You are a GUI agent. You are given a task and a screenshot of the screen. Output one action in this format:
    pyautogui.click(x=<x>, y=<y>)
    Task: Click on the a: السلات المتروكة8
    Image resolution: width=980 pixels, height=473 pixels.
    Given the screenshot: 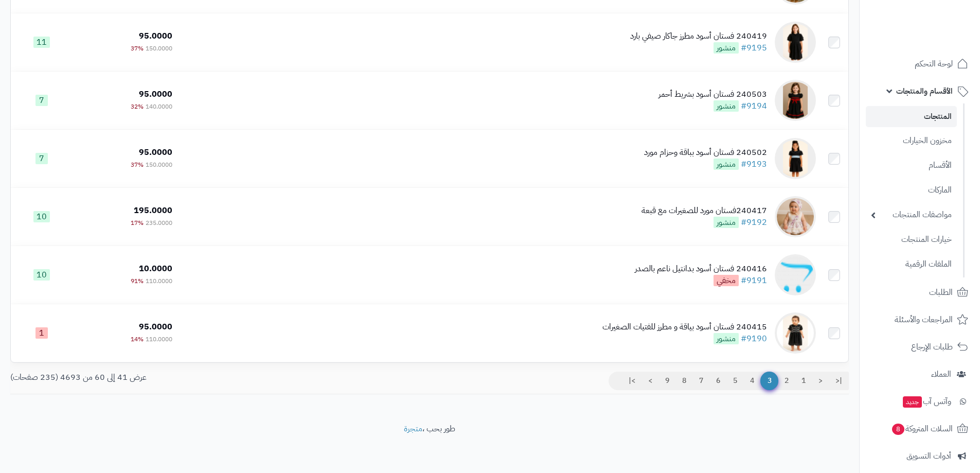 What is the action you would take?
    pyautogui.click(x=920, y=428)
    